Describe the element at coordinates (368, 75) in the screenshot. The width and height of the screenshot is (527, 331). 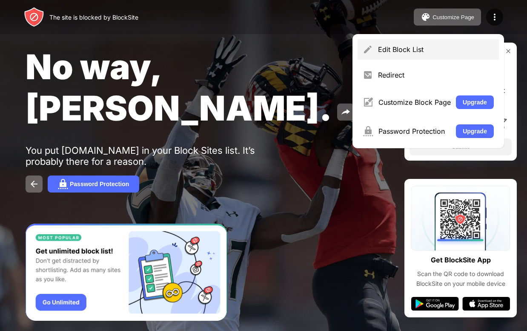
I see `img: menu-redirect.svg` at that location.